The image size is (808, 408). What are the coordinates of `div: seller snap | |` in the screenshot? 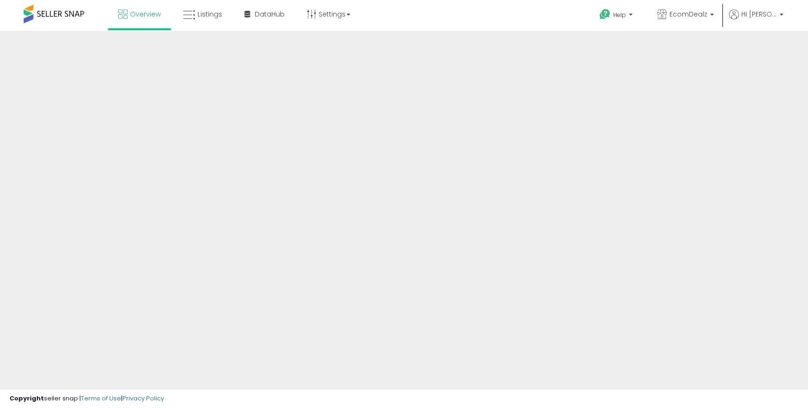 It's located at (86, 399).